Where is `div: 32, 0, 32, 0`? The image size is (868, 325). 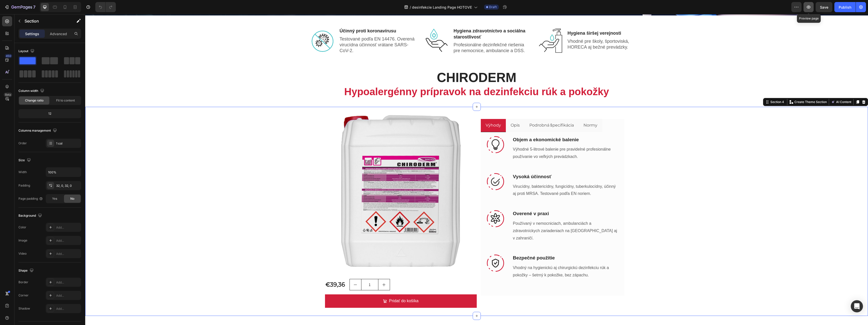 div: 32, 0, 32, 0 is located at coordinates (68, 186).